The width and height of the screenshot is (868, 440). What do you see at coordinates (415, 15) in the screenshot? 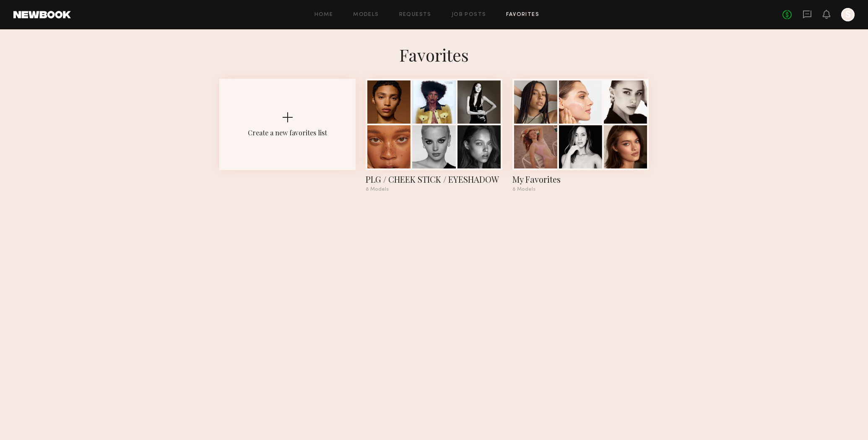
I see `a: Requests` at bounding box center [415, 15].